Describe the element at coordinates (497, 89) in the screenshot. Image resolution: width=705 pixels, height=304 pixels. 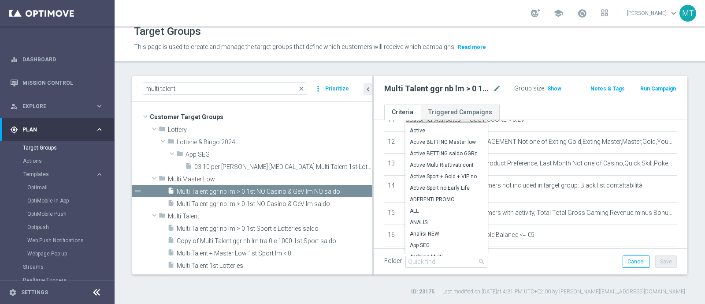
I see `i: mode_edit` at that location.